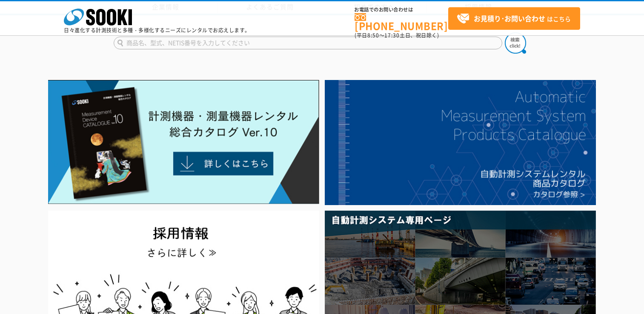  I want to click on input: 商品名、型式、NETIS番号を入力してください, so click(308, 43).